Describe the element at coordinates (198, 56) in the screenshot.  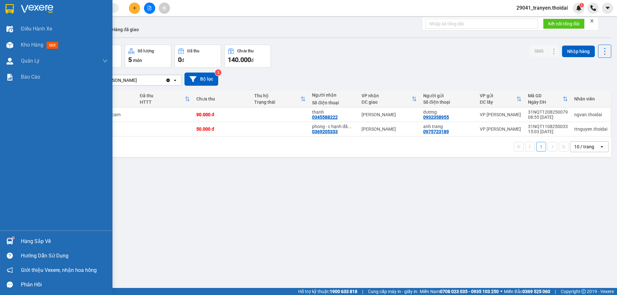
I see `button: Đã thu0đ` at that location.